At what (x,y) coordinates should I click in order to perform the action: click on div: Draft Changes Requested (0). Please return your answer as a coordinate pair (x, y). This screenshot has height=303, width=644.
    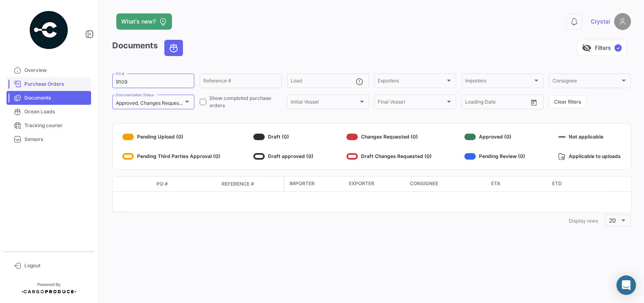
    Looking at the image, I should click on (389, 156).